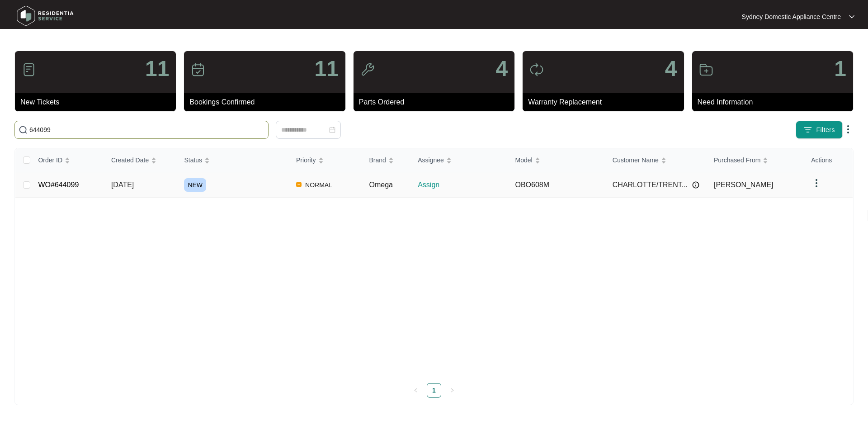 The image size is (868, 431). What do you see at coordinates (696, 185) in the screenshot?
I see `img: Info icon` at bounding box center [696, 185].